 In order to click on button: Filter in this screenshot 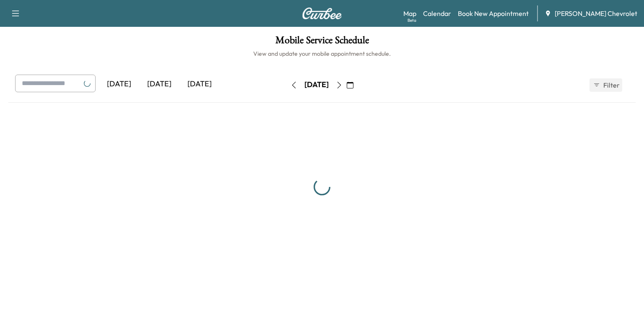, I will do `click(606, 86)`.